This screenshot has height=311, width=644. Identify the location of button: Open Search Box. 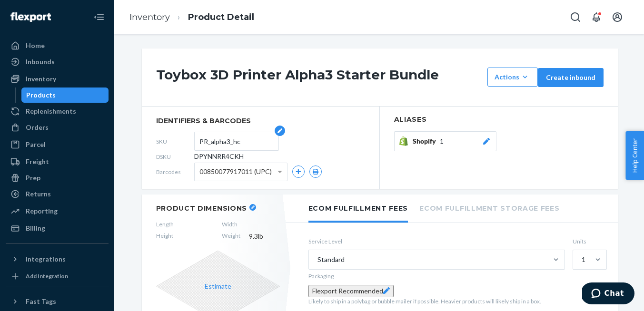
(576, 17).